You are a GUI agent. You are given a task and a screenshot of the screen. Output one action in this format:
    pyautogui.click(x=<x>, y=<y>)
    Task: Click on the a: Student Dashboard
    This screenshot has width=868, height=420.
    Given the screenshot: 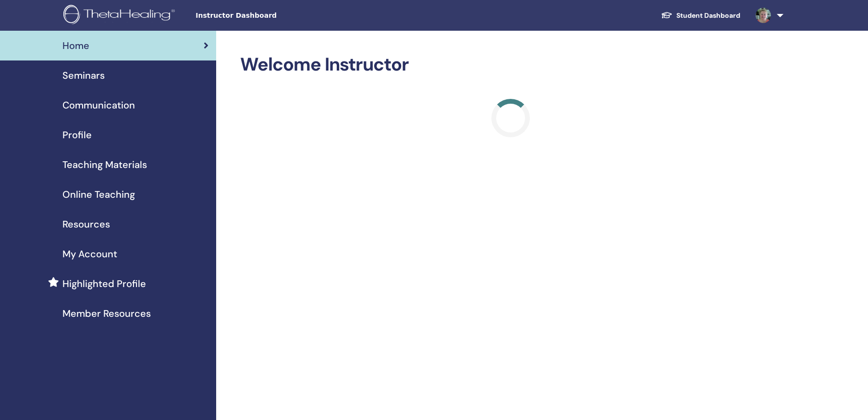 What is the action you would take?
    pyautogui.click(x=701, y=15)
    